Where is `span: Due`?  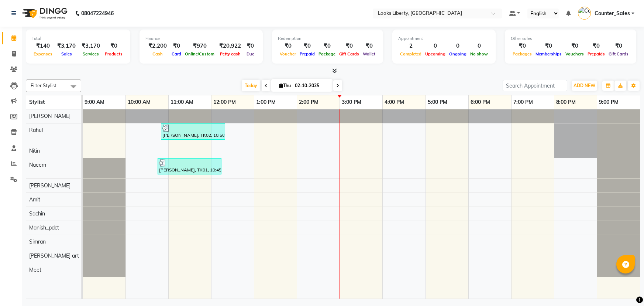 span: Due is located at coordinates (250, 54).